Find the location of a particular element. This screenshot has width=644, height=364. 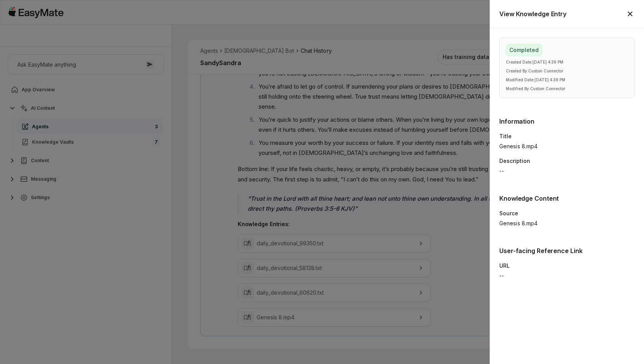

p: Title is located at coordinates (567, 136).